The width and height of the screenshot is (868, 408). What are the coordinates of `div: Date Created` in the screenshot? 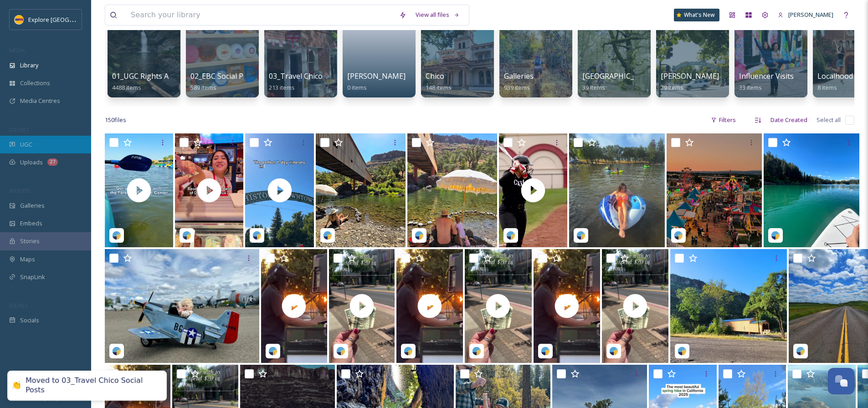 It's located at (789, 120).